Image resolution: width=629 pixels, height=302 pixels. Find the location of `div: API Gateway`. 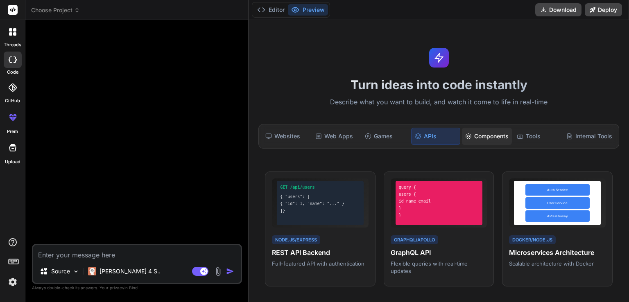

div: API Gateway is located at coordinates (557, 216).